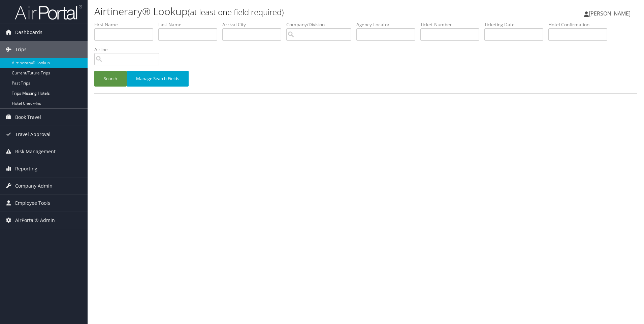 The height and width of the screenshot is (324, 644). I want to click on span: Dashboards, so click(29, 32).